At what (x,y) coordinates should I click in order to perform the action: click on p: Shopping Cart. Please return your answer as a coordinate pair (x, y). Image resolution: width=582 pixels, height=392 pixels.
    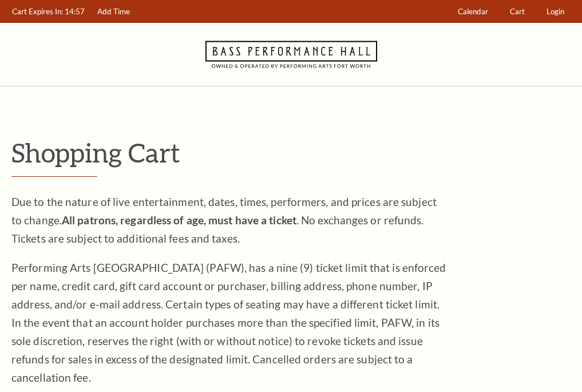
    Looking at the image, I should click on (291, 152).